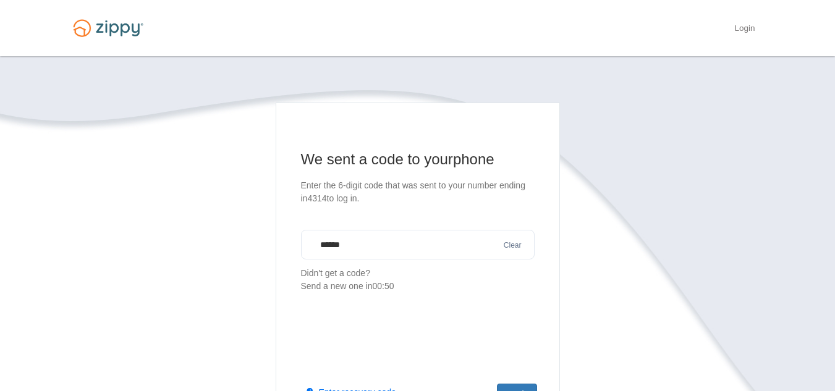 The image size is (835, 391). Describe the element at coordinates (744, 30) in the screenshot. I see `a: Login` at that location.